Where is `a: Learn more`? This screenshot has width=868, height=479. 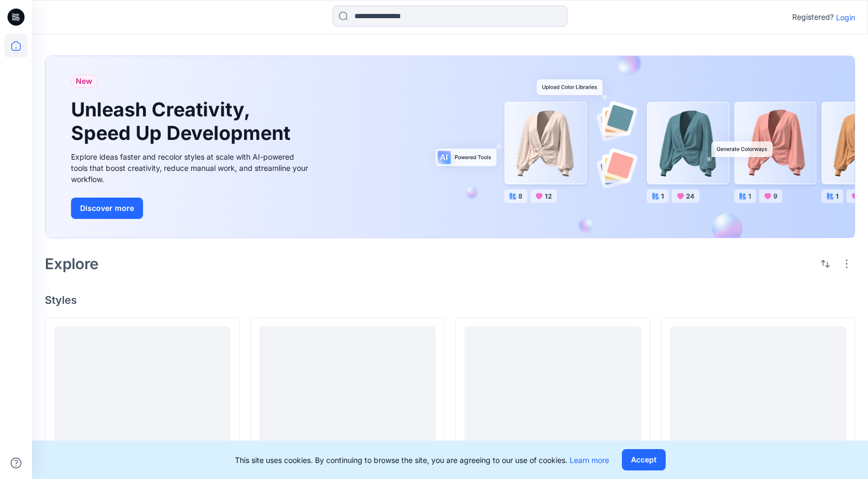
a: Learn more is located at coordinates (589, 460).